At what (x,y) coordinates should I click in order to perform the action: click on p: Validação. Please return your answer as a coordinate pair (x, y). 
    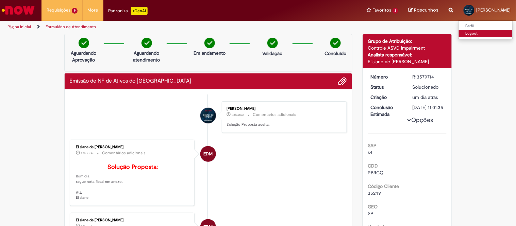
    Looking at the image, I should click on (273, 53).